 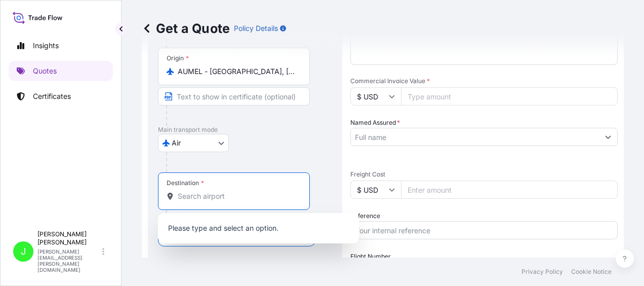 I want to click on p: Policy Details, so click(x=256, y=28).